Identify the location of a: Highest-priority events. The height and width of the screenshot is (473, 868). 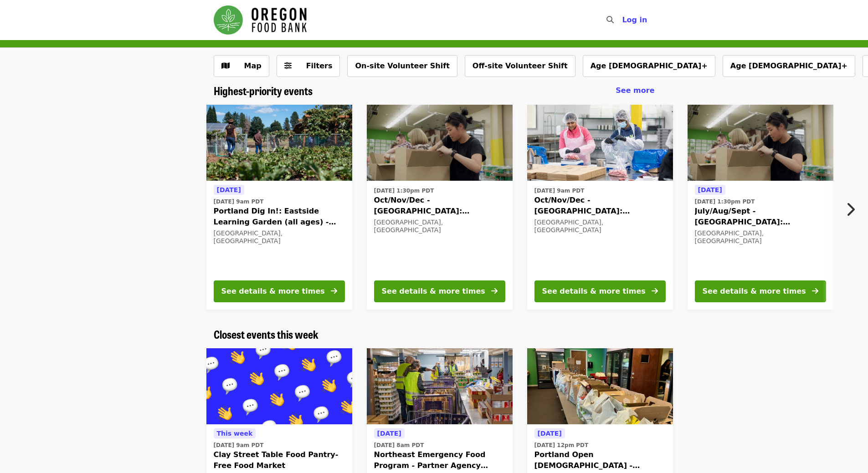
(263, 91).